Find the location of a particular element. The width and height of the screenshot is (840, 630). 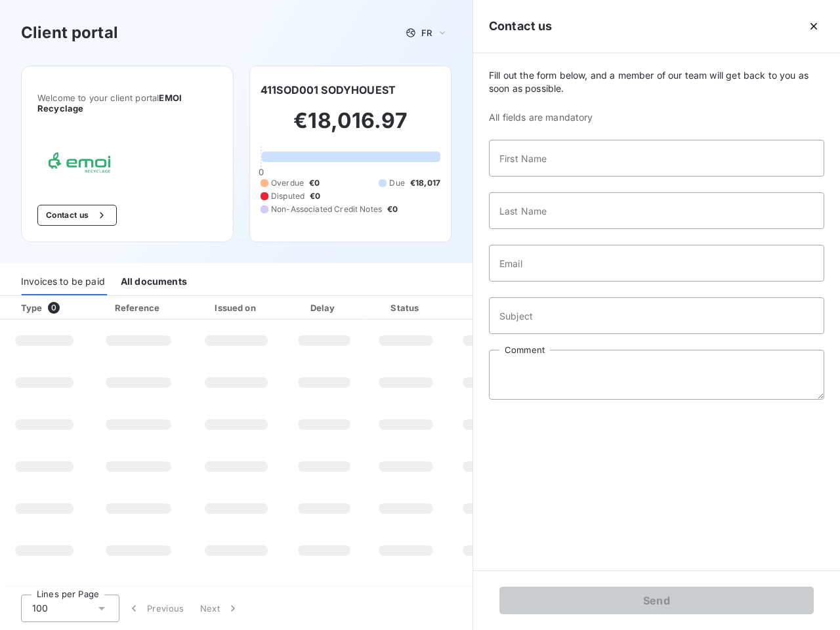

h6: 411SOD001 SODYHOUEST is located at coordinates (328, 90).